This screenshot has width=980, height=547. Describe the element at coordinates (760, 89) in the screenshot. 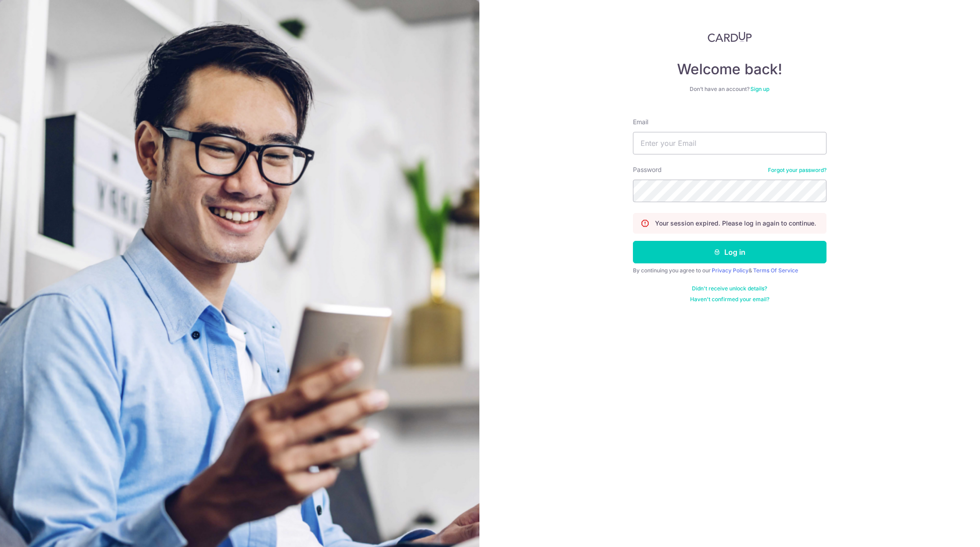

I see `a: Sign up` at that location.